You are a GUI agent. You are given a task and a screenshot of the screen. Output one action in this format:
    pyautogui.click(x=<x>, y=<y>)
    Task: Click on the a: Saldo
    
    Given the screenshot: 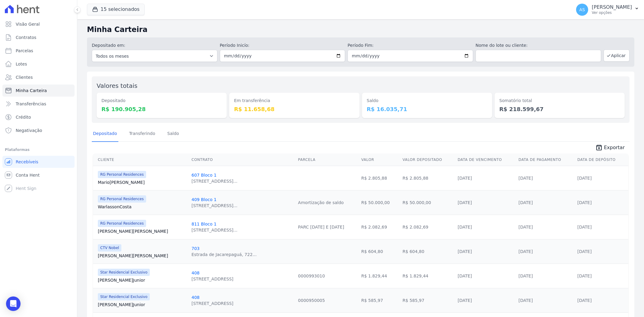 What is the action you would take?
    pyautogui.click(x=173, y=134)
    